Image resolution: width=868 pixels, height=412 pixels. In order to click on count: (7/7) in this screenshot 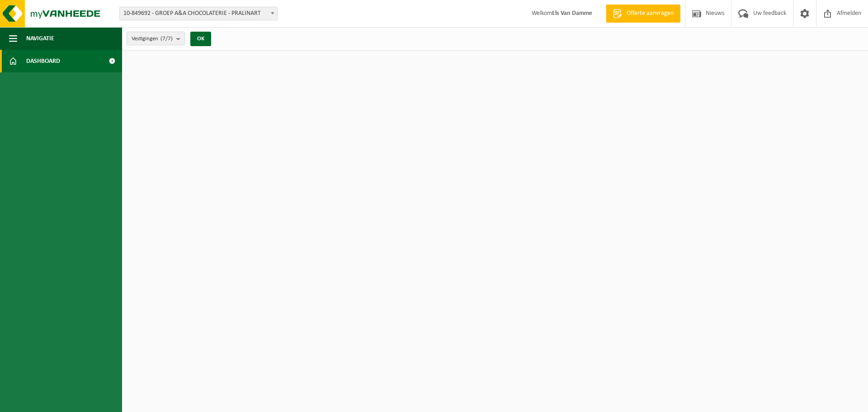, I will do `click(166, 38)`.